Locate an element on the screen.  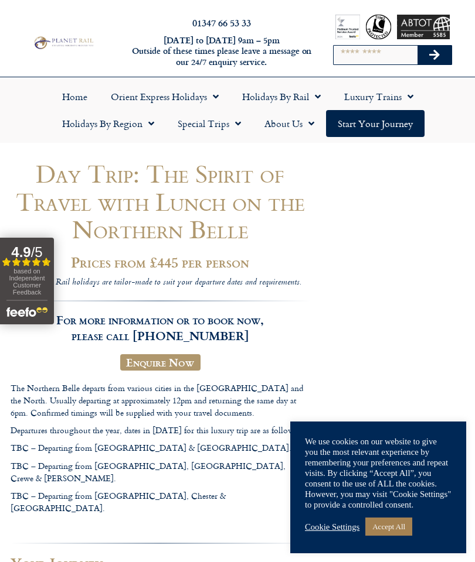
a: Cookie Settings is located at coordinates (332, 527).